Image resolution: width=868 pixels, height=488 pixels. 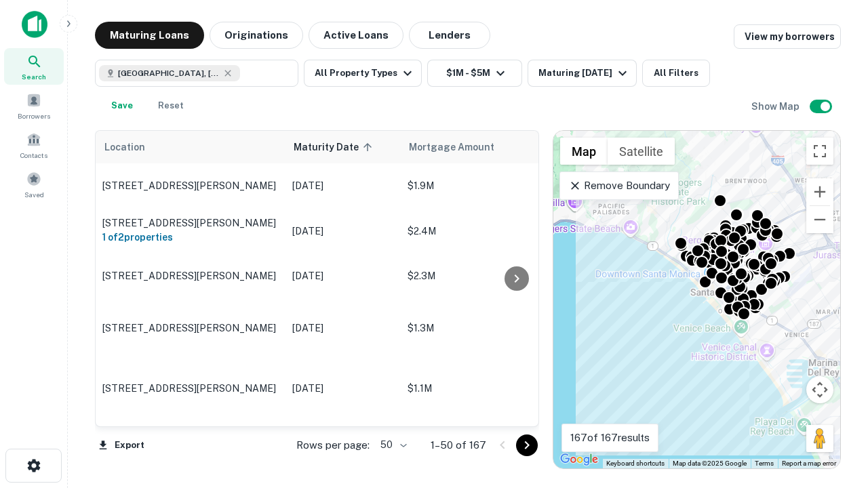 I want to click on p: $1.9M, so click(x=475, y=186).